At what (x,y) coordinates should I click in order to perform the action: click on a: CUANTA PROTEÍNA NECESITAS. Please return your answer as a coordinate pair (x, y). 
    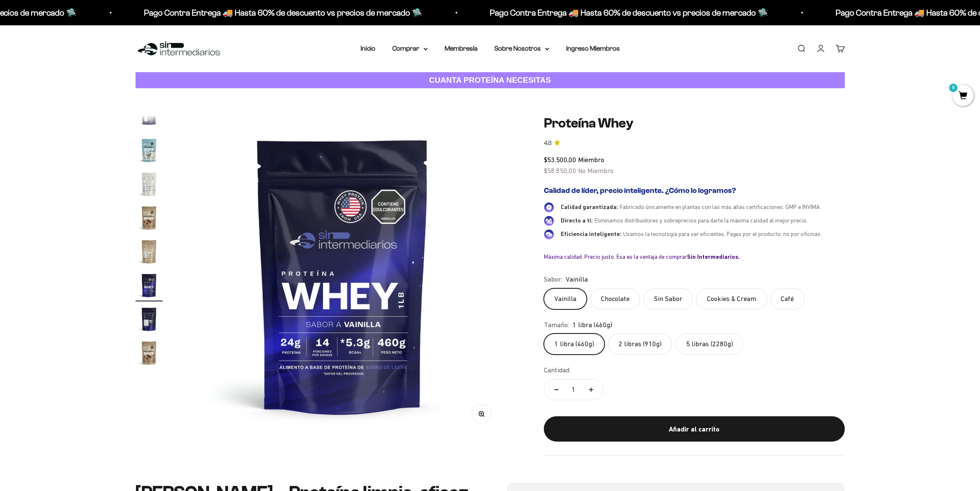
    Looking at the image, I should click on (490, 80).